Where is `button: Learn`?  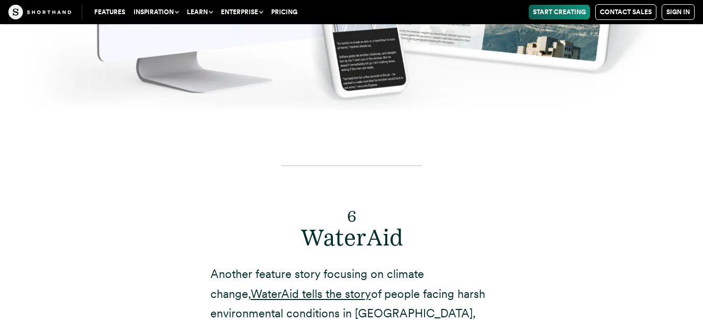 button: Learn is located at coordinates (200, 12).